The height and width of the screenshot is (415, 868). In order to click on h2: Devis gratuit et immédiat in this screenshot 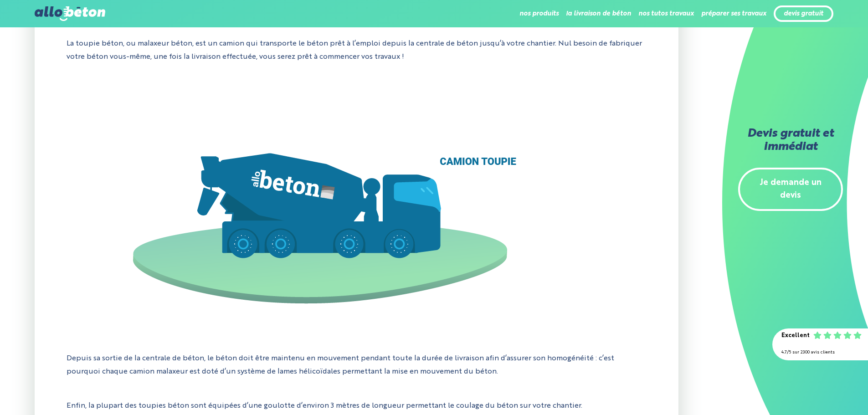, I will do `click(791, 141)`.